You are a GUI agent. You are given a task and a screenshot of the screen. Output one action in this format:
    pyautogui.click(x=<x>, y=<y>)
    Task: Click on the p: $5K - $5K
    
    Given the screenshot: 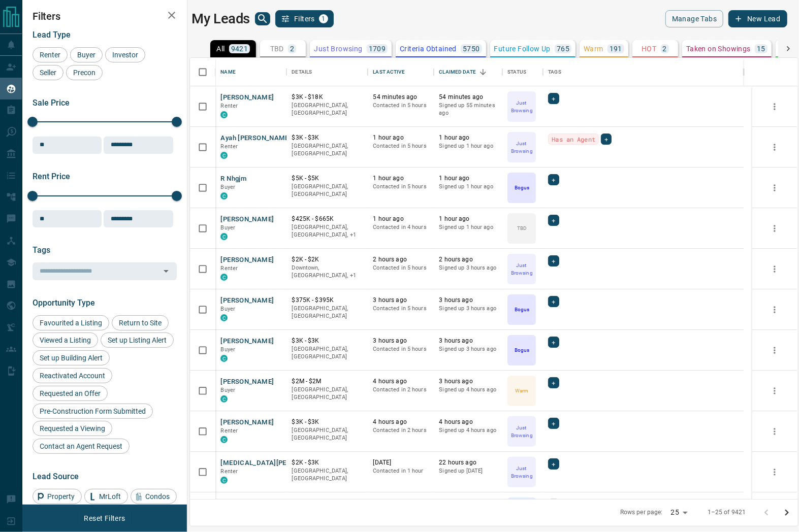 What is the action you would take?
    pyautogui.click(x=327, y=178)
    